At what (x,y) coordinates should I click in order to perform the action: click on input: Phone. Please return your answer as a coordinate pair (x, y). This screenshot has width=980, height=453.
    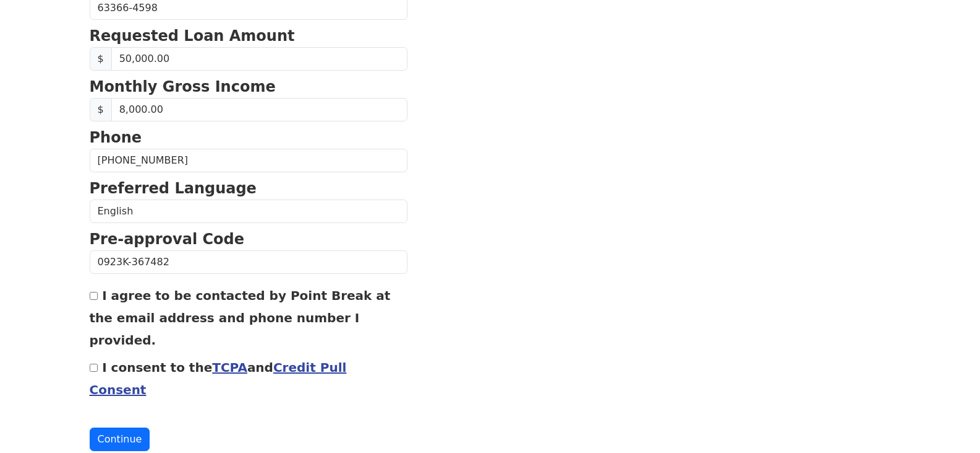
    Looking at the image, I should click on (249, 160).